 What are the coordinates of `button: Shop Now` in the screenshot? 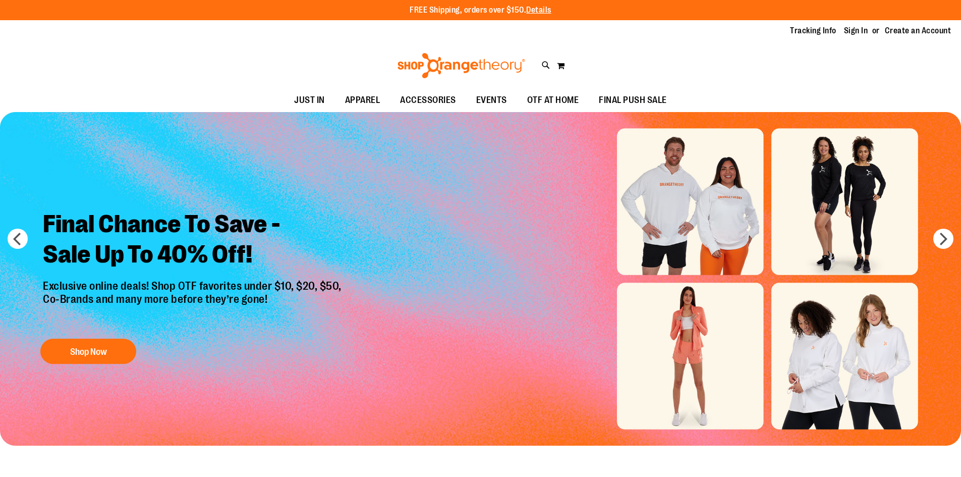 It's located at (88, 351).